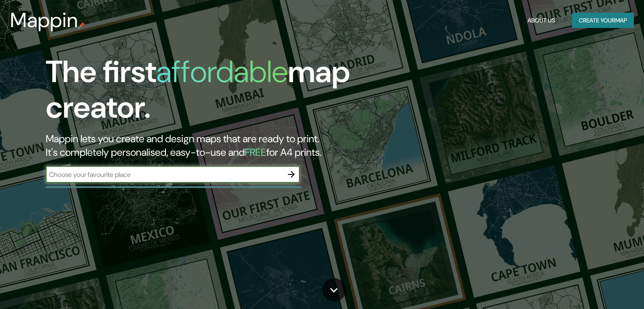  Describe the element at coordinates (44, 21) in the screenshot. I see `h3: Mappin` at that location.